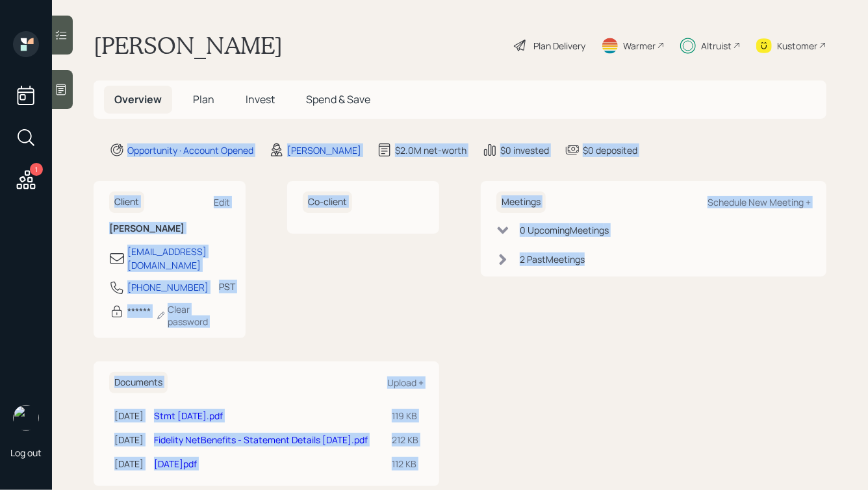 Image resolution: width=868 pixels, height=490 pixels. What do you see at coordinates (559, 45) in the screenshot?
I see `div: Plan Delivery` at bounding box center [559, 45].